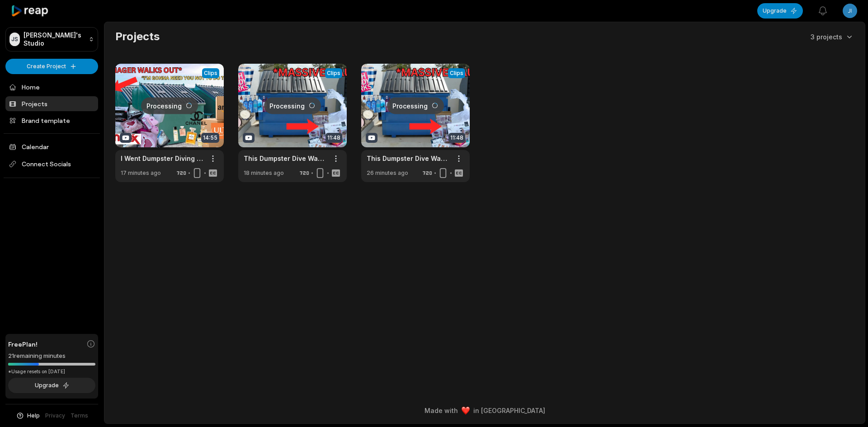 This screenshot has height=427, width=868. What do you see at coordinates (51, 66) in the screenshot?
I see `button: Create Project` at bounding box center [51, 66].